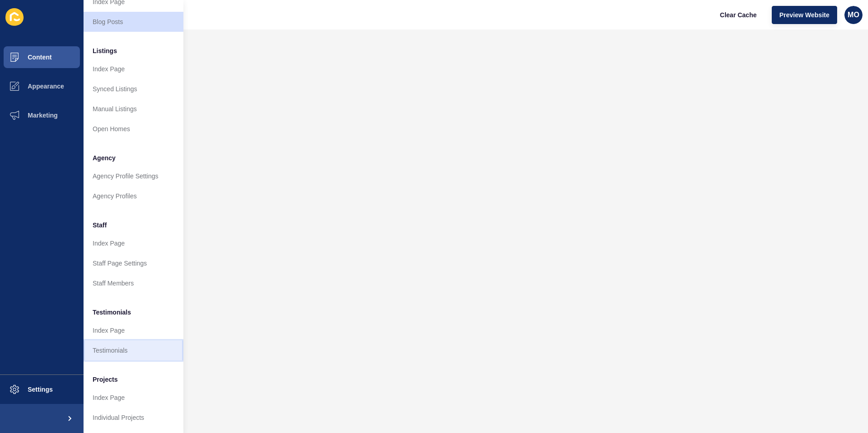 The width and height of the screenshot is (868, 433). What do you see at coordinates (134, 283) in the screenshot?
I see `a: Staff Members` at bounding box center [134, 283].